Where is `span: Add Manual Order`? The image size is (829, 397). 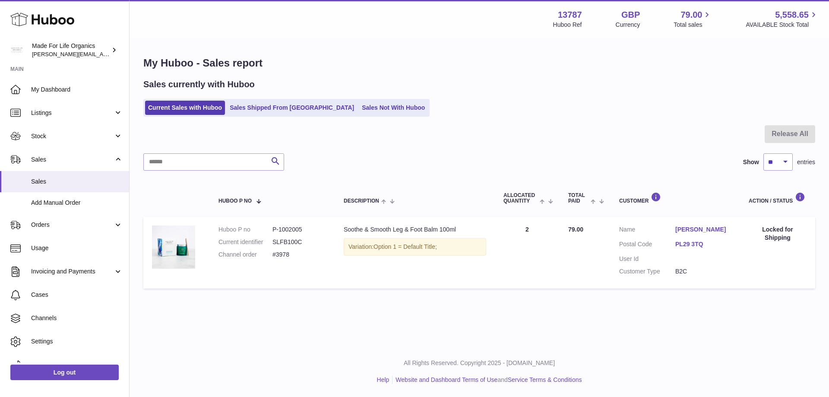
span: Add Manual Order is located at coordinates (77, 203).